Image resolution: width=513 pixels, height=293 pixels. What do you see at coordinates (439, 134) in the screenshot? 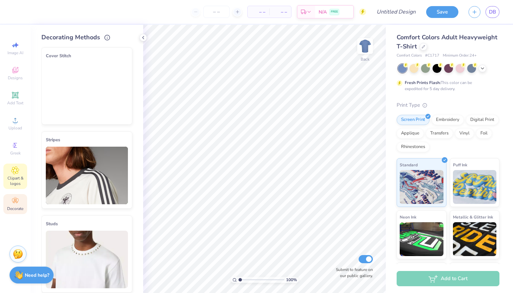
I see `div: Transfers` at bounding box center [439, 134].